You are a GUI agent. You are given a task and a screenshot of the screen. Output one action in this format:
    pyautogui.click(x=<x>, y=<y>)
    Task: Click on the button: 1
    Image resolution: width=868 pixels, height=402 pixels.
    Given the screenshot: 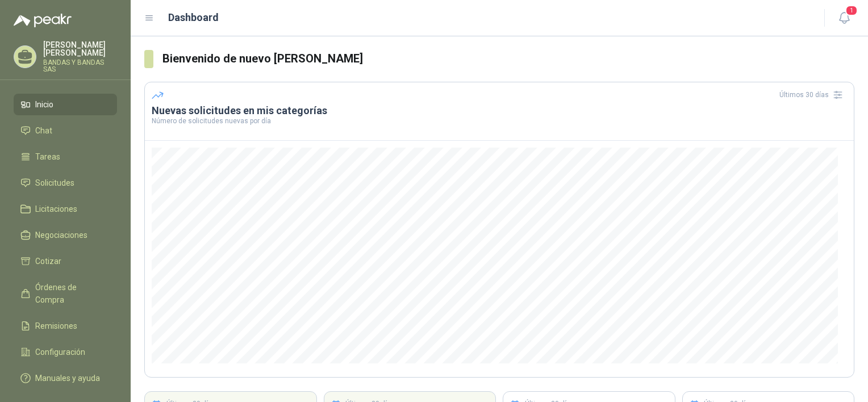 What is the action you would take?
    pyautogui.click(x=845, y=18)
    